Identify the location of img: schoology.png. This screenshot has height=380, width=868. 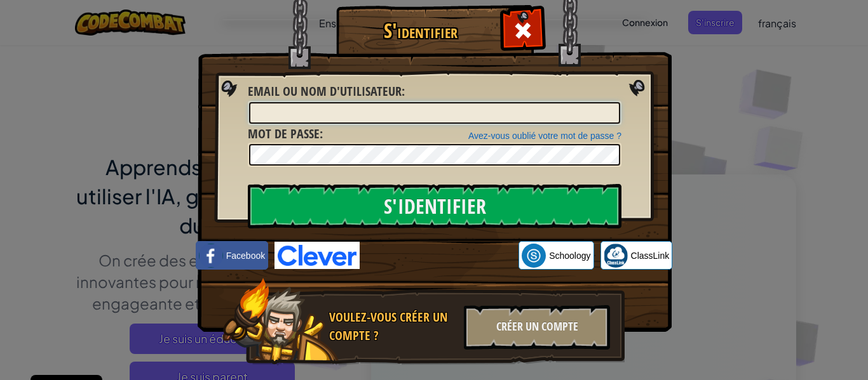
(534, 256).